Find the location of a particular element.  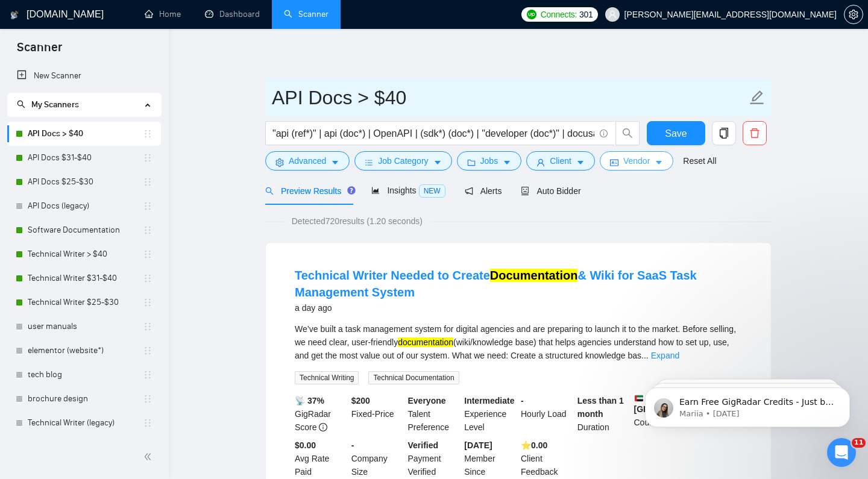

span: info-circle is located at coordinates (323, 428).